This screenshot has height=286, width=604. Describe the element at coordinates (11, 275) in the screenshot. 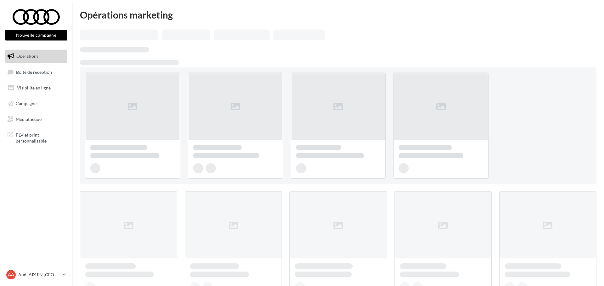

I see `span: AA` at that location.